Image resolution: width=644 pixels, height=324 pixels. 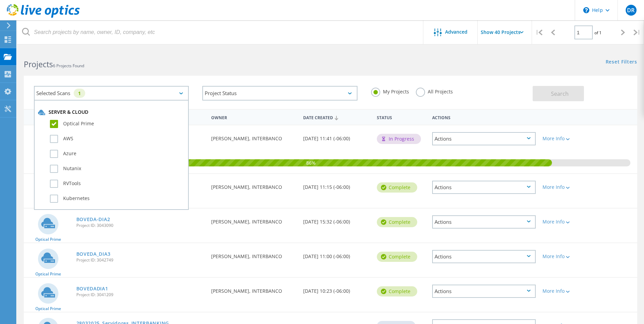 I want to click on div: Owner, so click(x=254, y=117).